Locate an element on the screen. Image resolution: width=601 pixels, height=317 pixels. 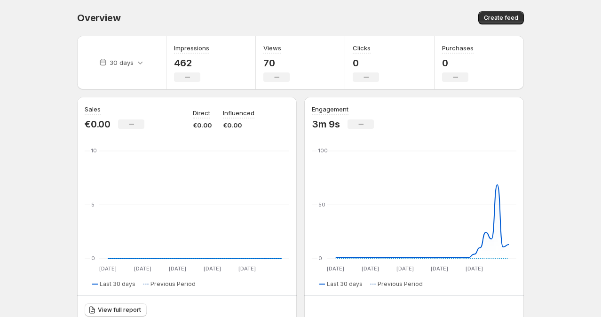
span: Create feed is located at coordinates (501, 18).